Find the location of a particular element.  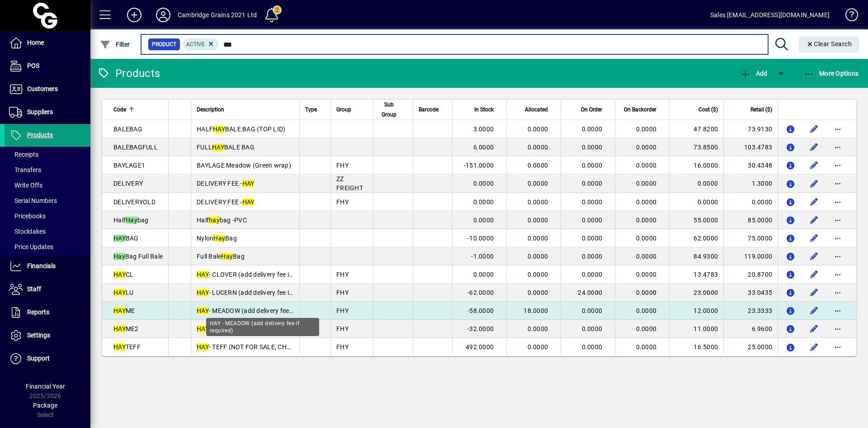

a: Serial Numbers is located at coordinates (47, 200).